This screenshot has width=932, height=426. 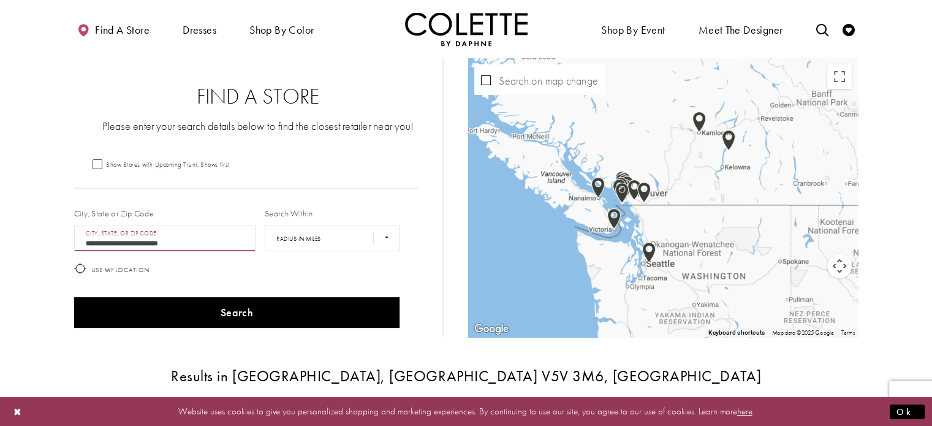 What do you see at coordinates (237, 313) in the screenshot?
I see `button: Search` at bounding box center [237, 313].